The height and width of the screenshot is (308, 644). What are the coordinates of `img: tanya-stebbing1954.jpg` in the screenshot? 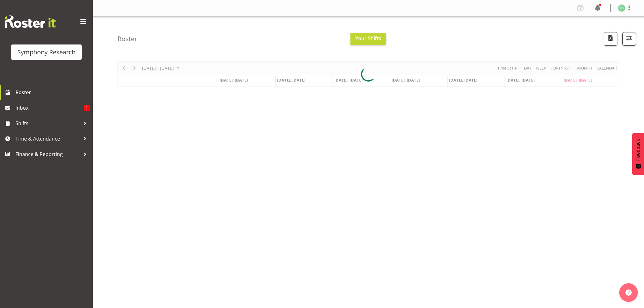 It's located at (621, 8).